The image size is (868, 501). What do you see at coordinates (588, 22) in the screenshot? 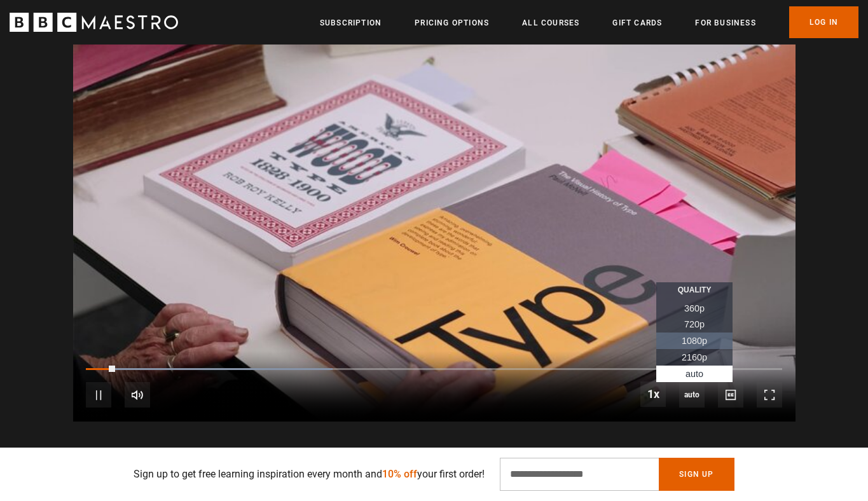
I see `nav: Primary` at bounding box center [588, 22].